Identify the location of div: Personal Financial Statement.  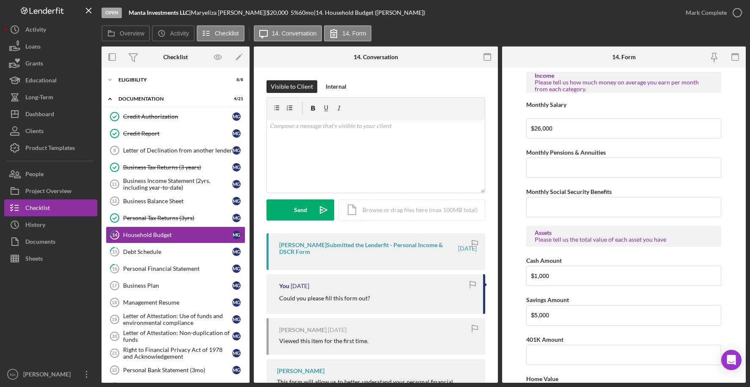
(178, 269).